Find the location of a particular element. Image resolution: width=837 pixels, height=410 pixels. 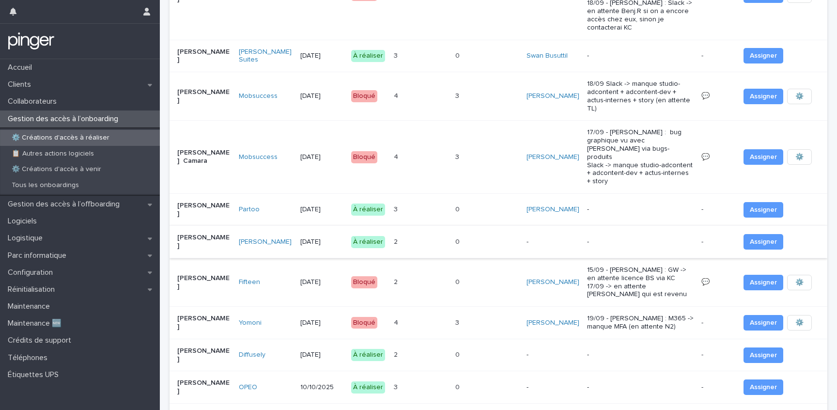

a: OPEO is located at coordinates (248, 387).